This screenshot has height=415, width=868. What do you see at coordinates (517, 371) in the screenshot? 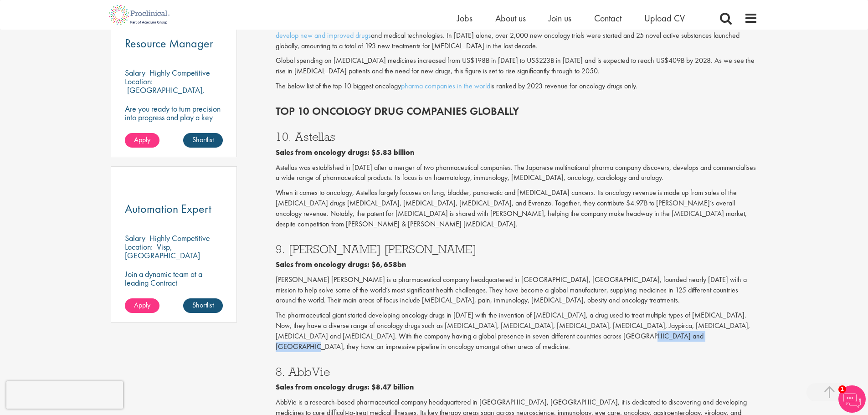
I see `h3: 8. AbbVie` at bounding box center [517, 371].